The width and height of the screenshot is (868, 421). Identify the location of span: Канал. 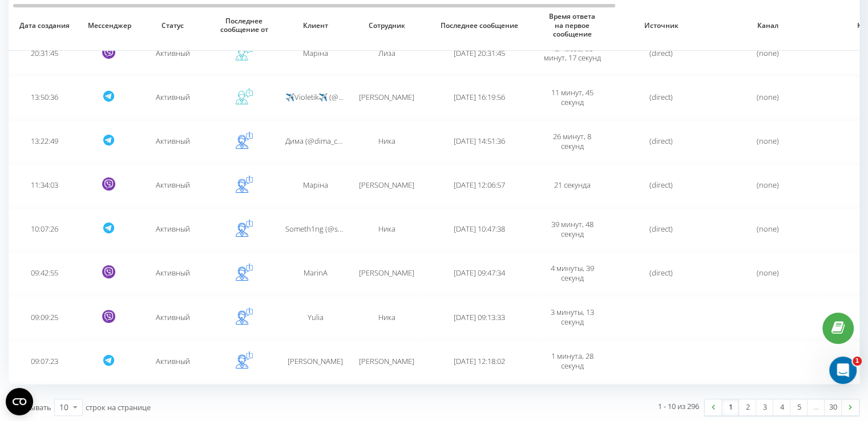
(768, 26).